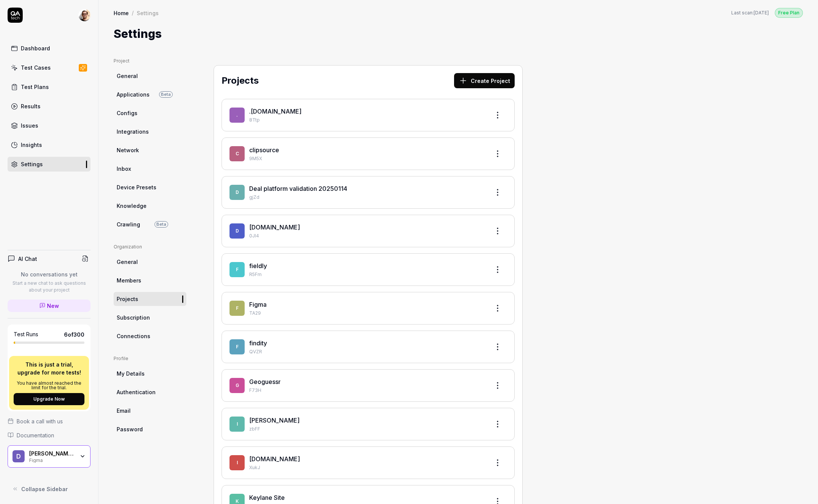 The image size is (818, 504). What do you see at coordinates (150, 247) in the screenshot?
I see `div: Organization` at bounding box center [150, 247].